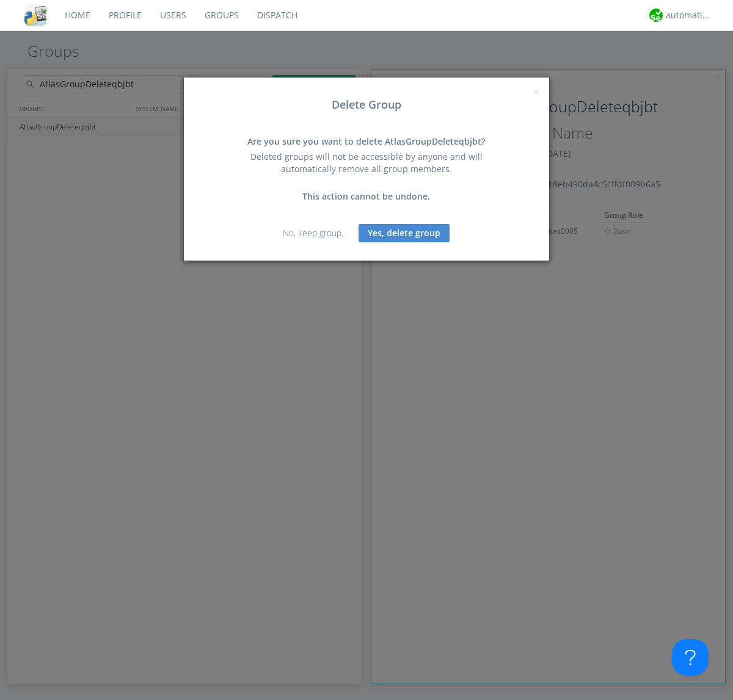  Describe the element at coordinates (313, 232) in the screenshot. I see `a: No, keep group.` at that location.